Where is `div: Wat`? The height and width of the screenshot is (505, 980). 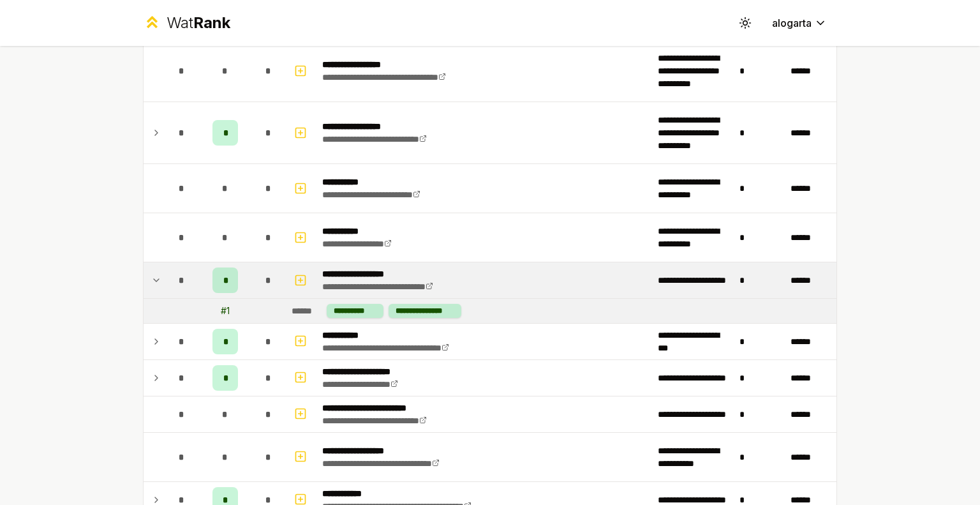
div: Wat is located at coordinates (198, 23).